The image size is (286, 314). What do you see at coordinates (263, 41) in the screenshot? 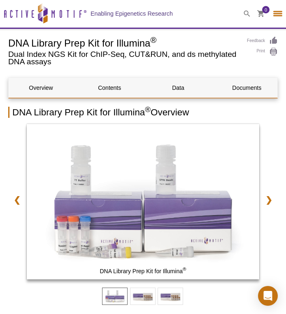
I see `a: Feedback` at bounding box center [263, 41].